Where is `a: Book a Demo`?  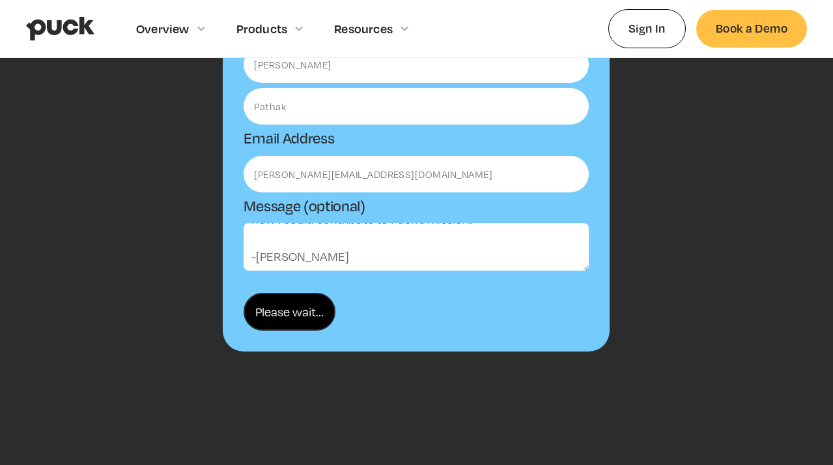 a: Book a Demo is located at coordinates (752, 28).